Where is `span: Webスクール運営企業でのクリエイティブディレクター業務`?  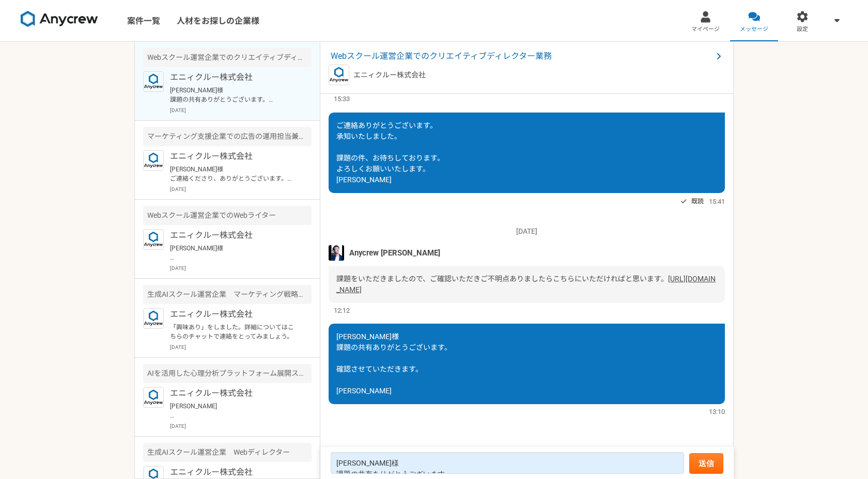
span: Webスクール運営企業でのクリエイティブディレクター業務 is located at coordinates (521, 56).